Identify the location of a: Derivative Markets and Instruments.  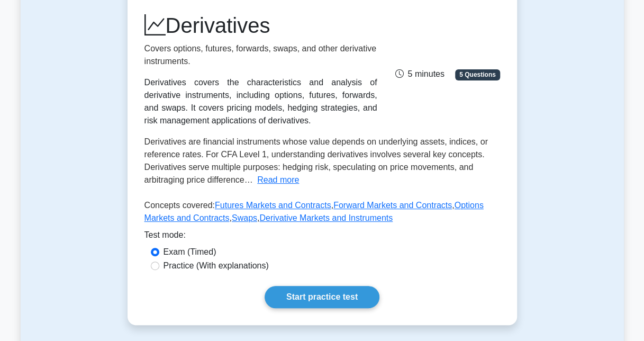
(326, 218).